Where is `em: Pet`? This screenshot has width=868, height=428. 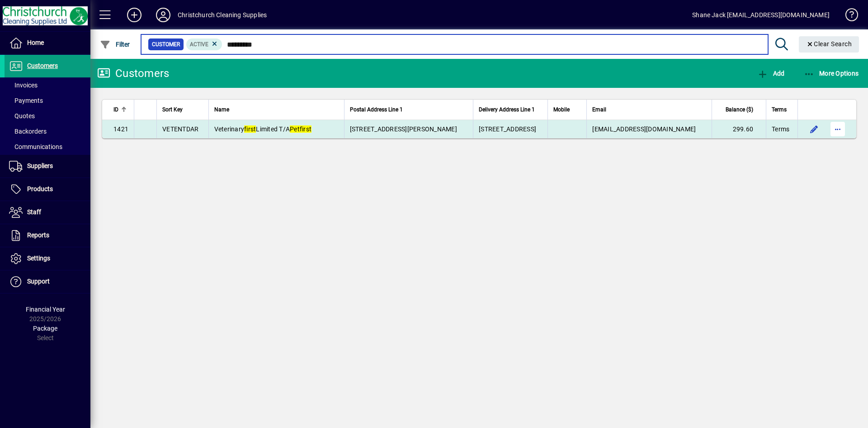
em: Pet is located at coordinates (295, 129).